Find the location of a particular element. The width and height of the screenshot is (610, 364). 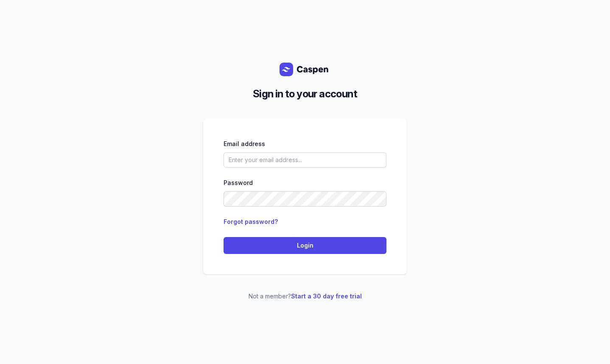

p: Not a member? is located at coordinates (305, 296).